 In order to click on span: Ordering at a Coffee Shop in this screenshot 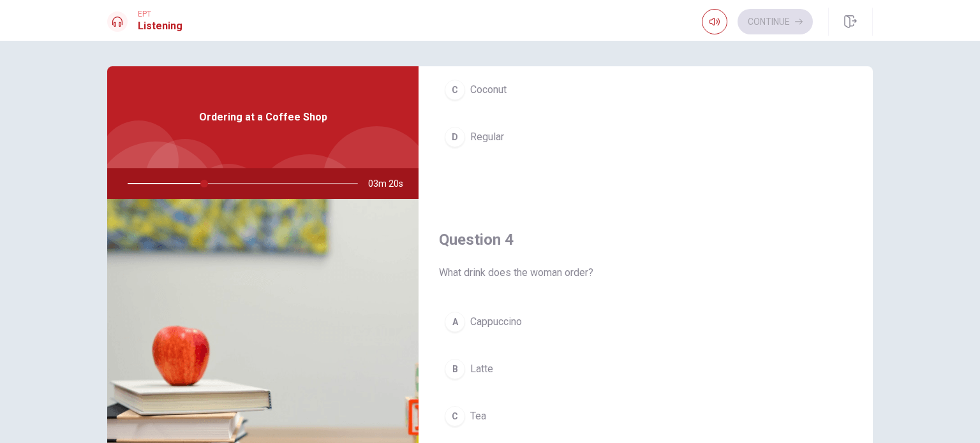, I will do `click(263, 117)`.